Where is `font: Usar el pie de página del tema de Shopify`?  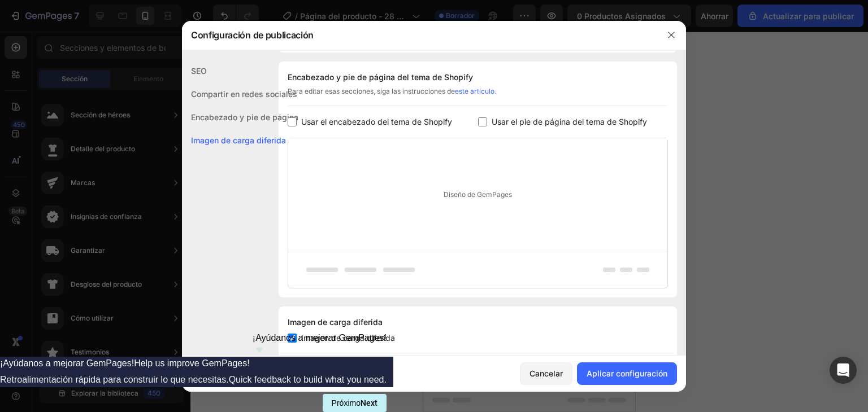 font: Usar el pie de página del tema de Shopify is located at coordinates (569, 121).